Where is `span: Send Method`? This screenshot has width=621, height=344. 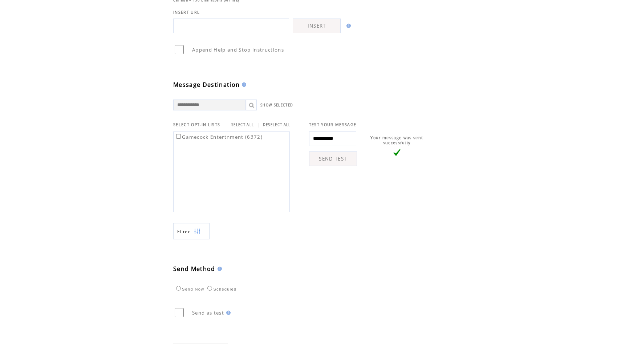 span: Send Method is located at coordinates (194, 269).